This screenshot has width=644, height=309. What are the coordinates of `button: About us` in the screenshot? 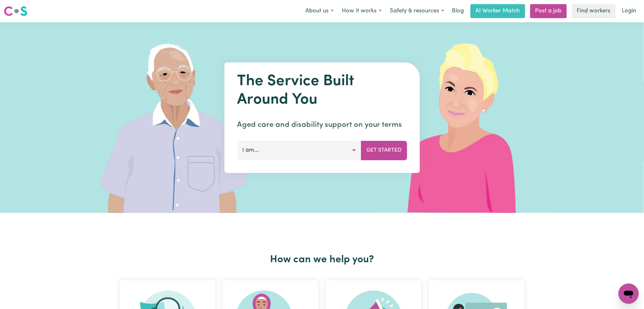 It's located at (319, 11).